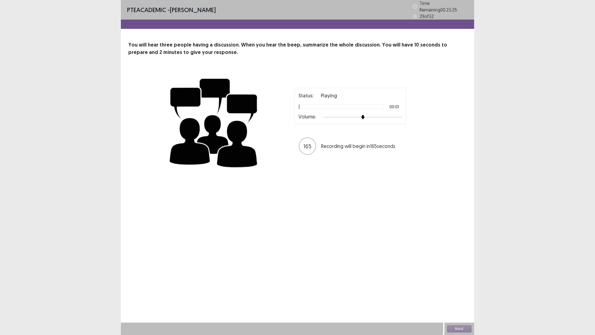 The width and height of the screenshot is (595, 335). Describe the element at coordinates (307, 117) in the screenshot. I see `p: Volume:` at that location.